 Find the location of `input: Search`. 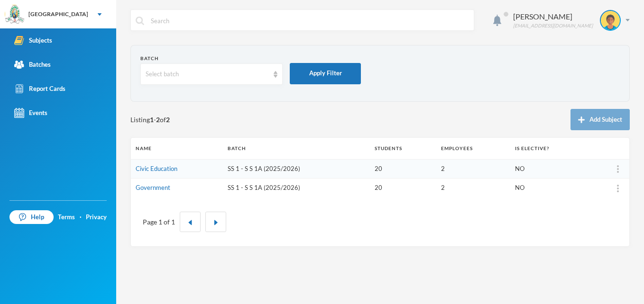

input: Search is located at coordinates (309, 20).